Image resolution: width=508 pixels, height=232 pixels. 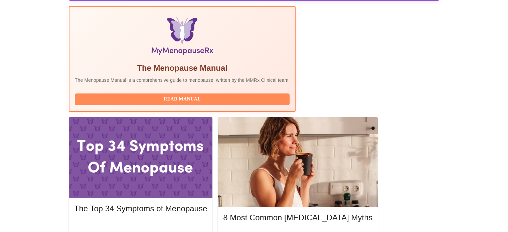 I want to click on h5: The Menopause Manual, so click(x=182, y=68).